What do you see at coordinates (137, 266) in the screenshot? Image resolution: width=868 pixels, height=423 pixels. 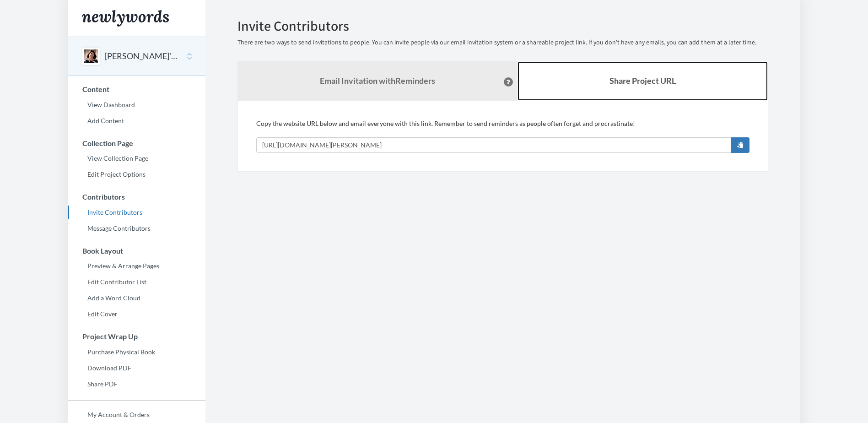 I see `a: Preview & Arrange Pages` at bounding box center [137, 266].